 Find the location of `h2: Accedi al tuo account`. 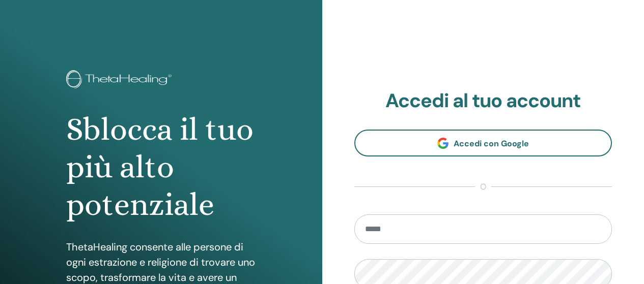

h2: Accedi al tuo account is located at coordinates (483, 101).